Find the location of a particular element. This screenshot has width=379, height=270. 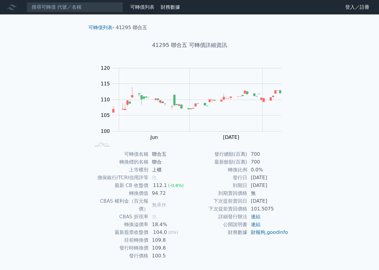

td: 可轉債名稱 is located at coordinates (119, 154).